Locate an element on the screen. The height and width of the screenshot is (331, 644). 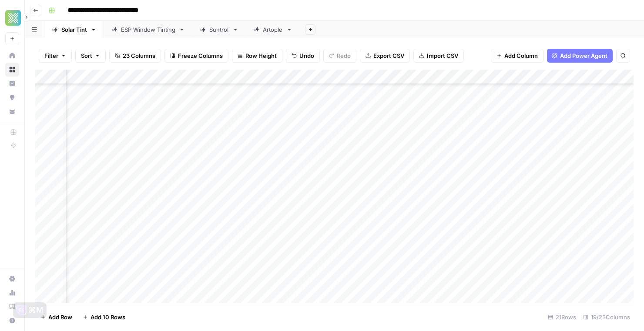
span: Redo is located at coordinates (344, 56).